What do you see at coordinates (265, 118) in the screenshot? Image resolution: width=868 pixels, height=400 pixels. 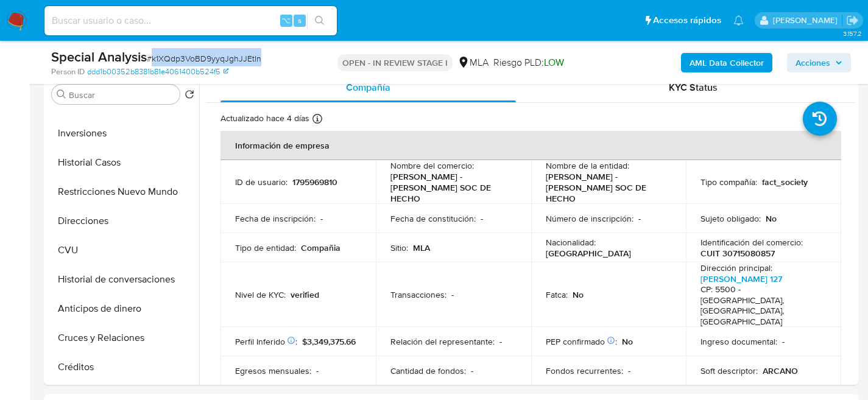 I see `p: Actualizado hace 4 días` at bounding box center [265, 118].